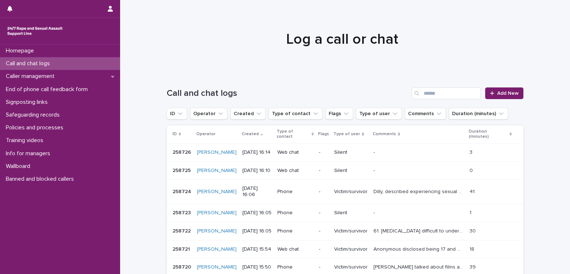 Image resolution: width=570 pixels, height=274 pixels. Describe the element at coordinates (384, 134) in the screenshot. I see `p: Comments` at that location.